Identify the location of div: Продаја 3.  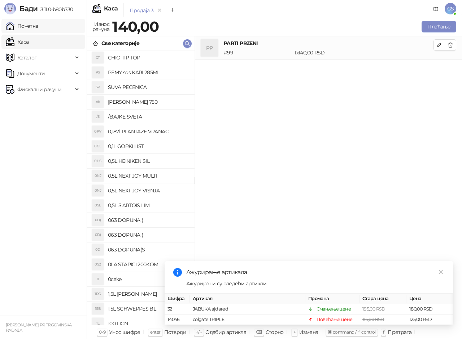
(141, 10).